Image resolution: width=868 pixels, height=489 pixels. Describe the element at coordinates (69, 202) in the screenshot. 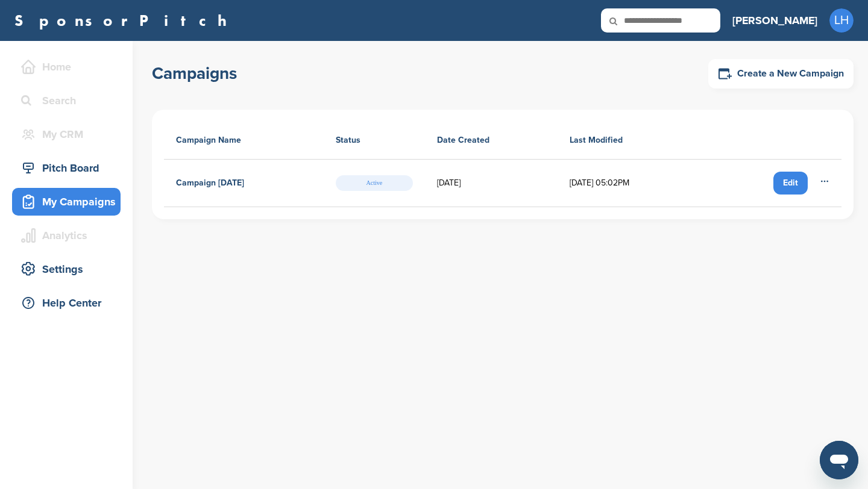

I see `div: My Campaigns` at that location.